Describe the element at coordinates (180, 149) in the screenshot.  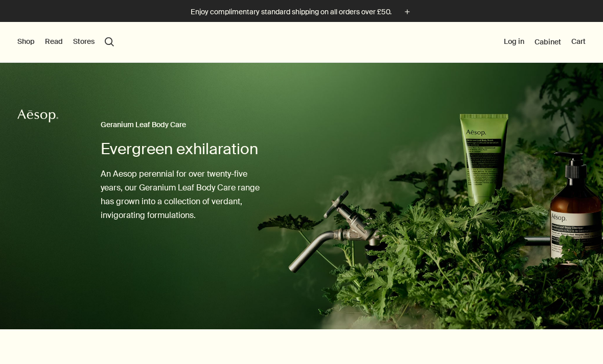
I see `h1: Evergreen exhilaration` at that location.